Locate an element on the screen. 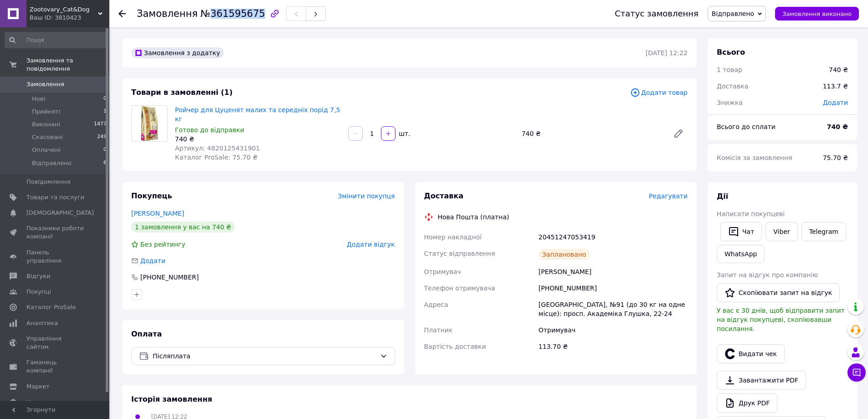 This screenshot has width=868, height=419. span: Показники роботи компанії is located at coordinates (55, 232).